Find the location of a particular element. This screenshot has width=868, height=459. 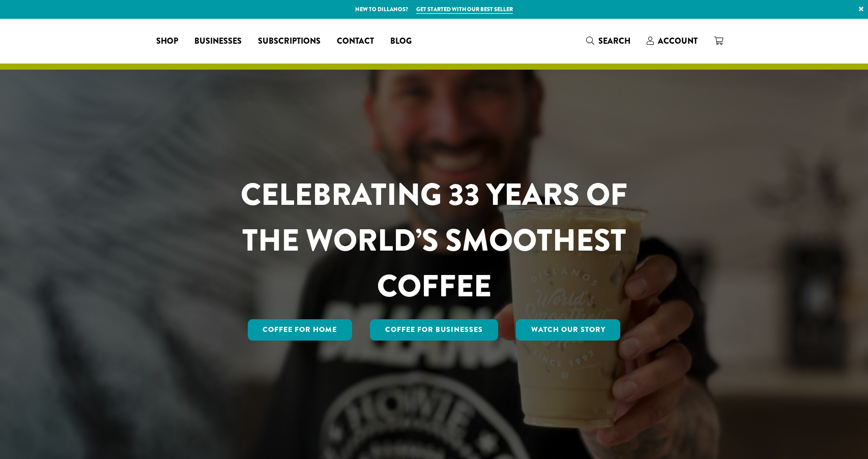

a: Shop is located at coordinates (167, 41).